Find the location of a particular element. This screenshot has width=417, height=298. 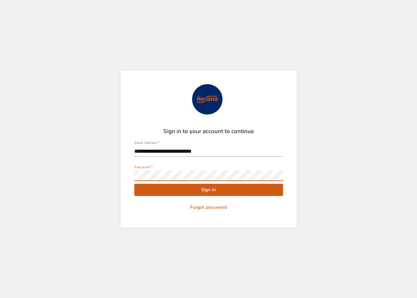

button: Sign in is located at coordinates (209, 190).